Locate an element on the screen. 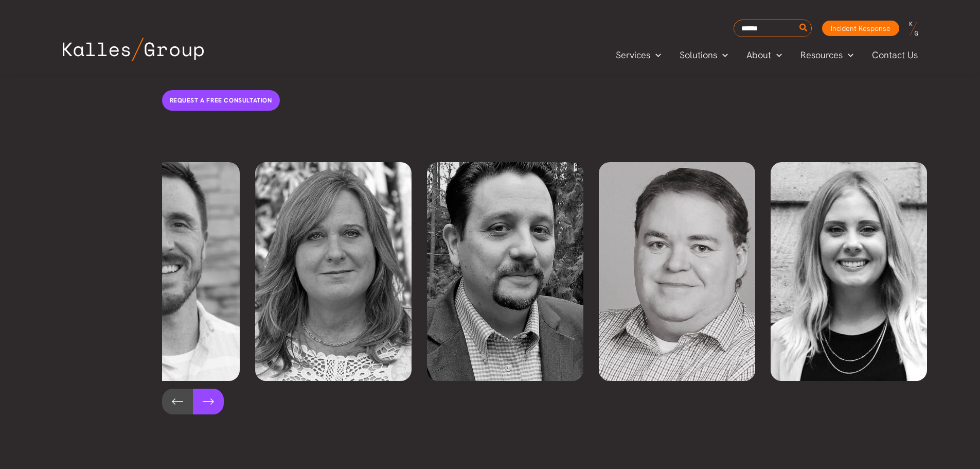  nav: Primary Site Navigation is located at coordinates (767, 55).